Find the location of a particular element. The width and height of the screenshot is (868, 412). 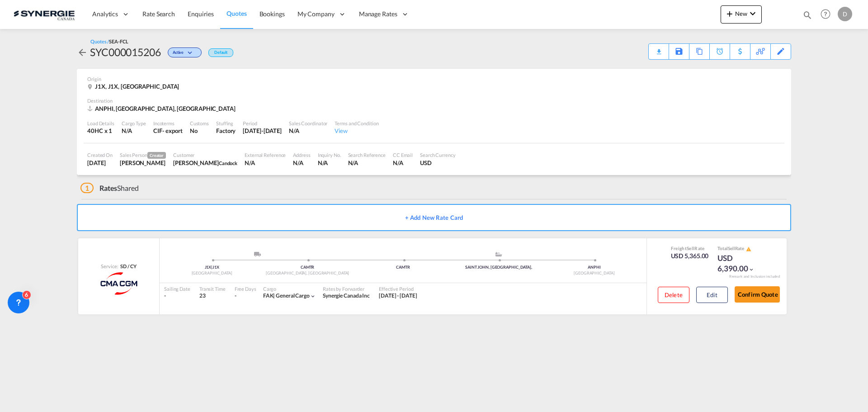

div: Total Rate is located at coordinates (740, 249).